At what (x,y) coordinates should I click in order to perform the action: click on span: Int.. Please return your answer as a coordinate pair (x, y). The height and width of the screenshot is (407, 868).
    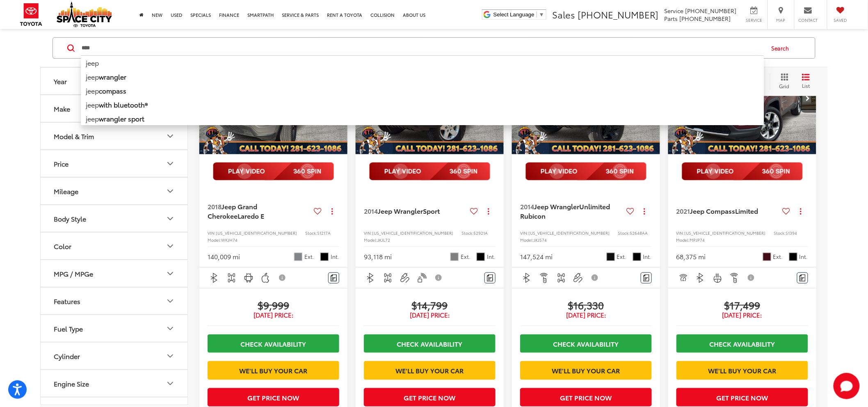
    Looking at the image, I should click on (491, 257).